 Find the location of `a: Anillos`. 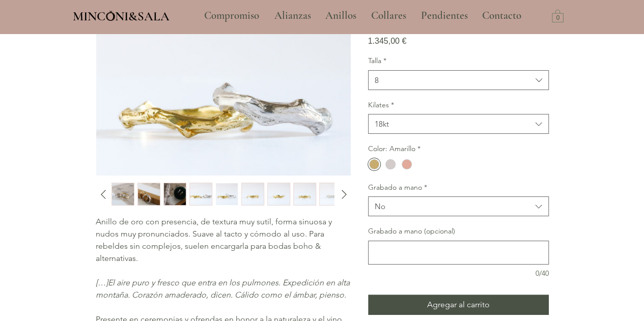

a: Anillos is located at coordinates (340, 16).